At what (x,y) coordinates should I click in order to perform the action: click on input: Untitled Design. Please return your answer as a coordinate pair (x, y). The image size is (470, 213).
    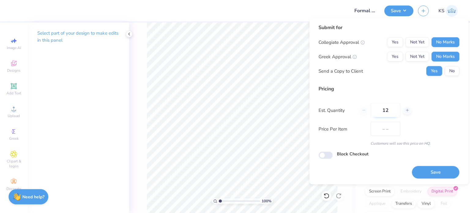
    Looking at the image, I should click on (365, 11).